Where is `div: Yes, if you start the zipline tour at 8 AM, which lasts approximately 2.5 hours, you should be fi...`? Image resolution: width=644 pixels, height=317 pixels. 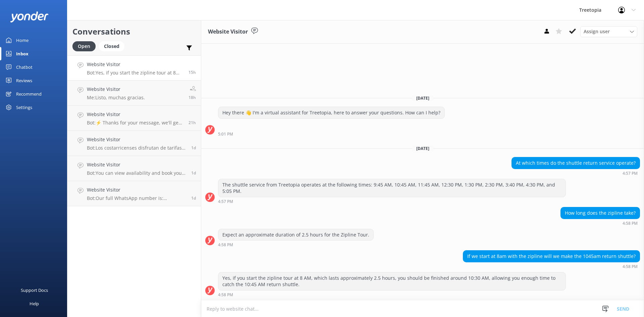 div: Yes, if you start the zipline tour at 8 AM, which lasts approximately 2.5 hours, you should be fi... is located at coordinates (392, 281).